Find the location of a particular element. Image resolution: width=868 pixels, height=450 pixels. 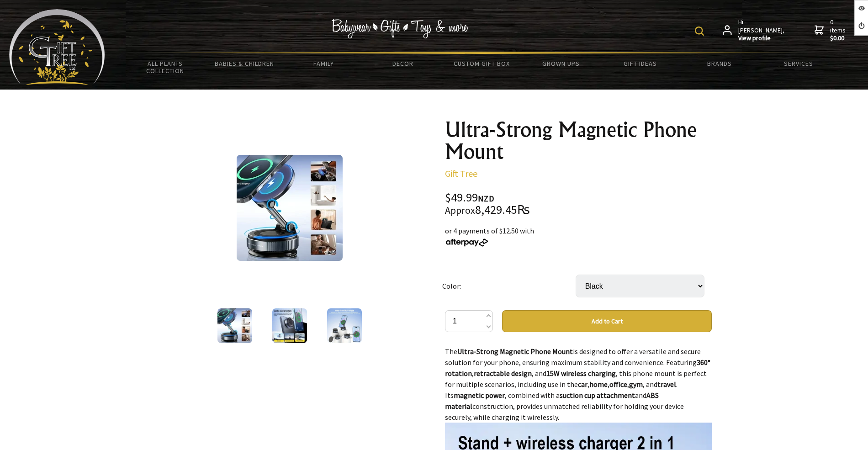

img: Babyware - Gifts - Toys and more... is located at coordinates (57, 47).